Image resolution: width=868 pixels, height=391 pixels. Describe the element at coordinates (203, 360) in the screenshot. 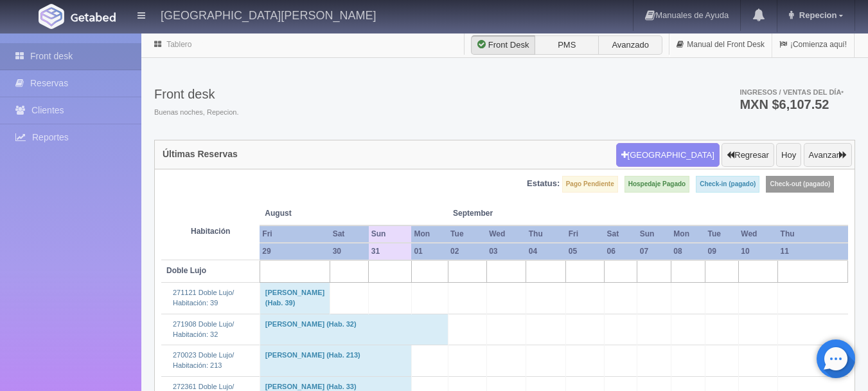

I see `a: 270023 Doble Lujo/Habitación: 213` at that location.